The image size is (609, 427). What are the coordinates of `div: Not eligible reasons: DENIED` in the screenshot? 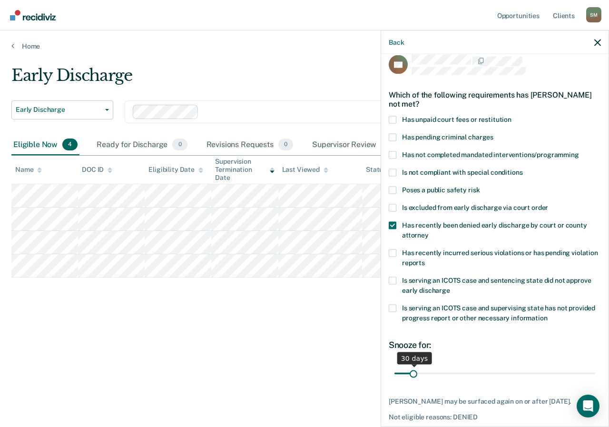 It's located at (495, 417).